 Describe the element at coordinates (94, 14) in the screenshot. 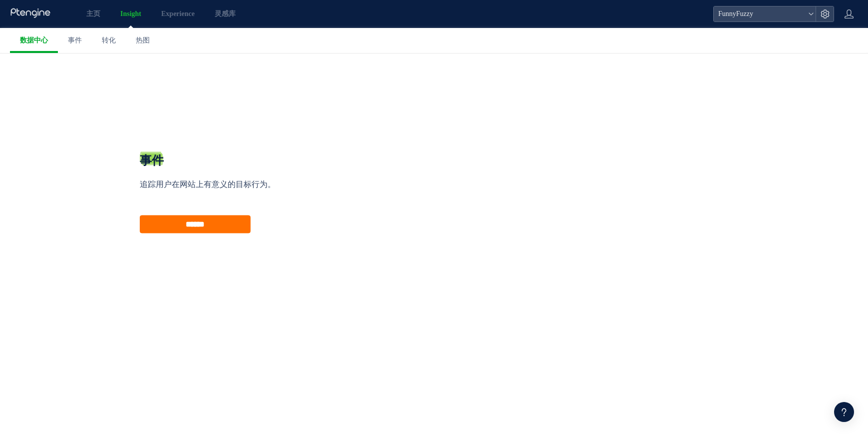

I see `span: 主页` at that location.